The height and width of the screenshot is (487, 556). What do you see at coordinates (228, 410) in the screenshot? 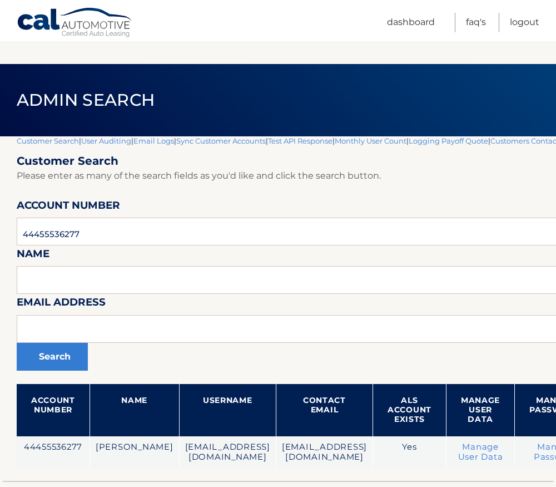
I see `th: Username` at bounding box center [228, 410].